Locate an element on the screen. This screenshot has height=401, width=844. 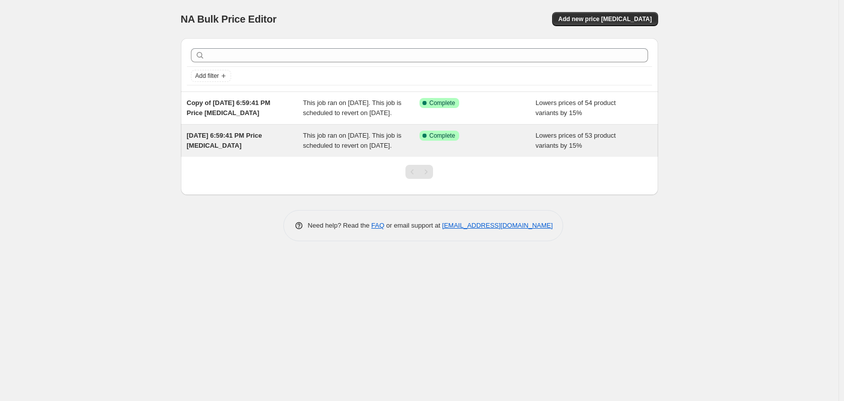
span: or email support at is located at coordinates (413, 225).